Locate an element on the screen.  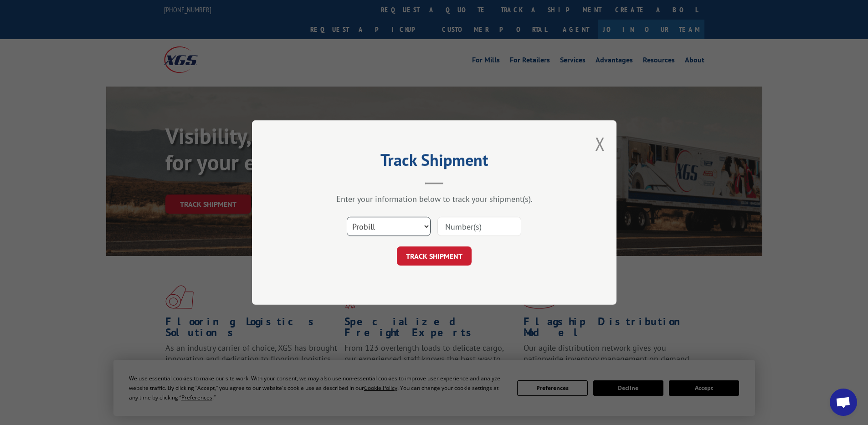
div: Open chat is located at coordinates (844, 402).